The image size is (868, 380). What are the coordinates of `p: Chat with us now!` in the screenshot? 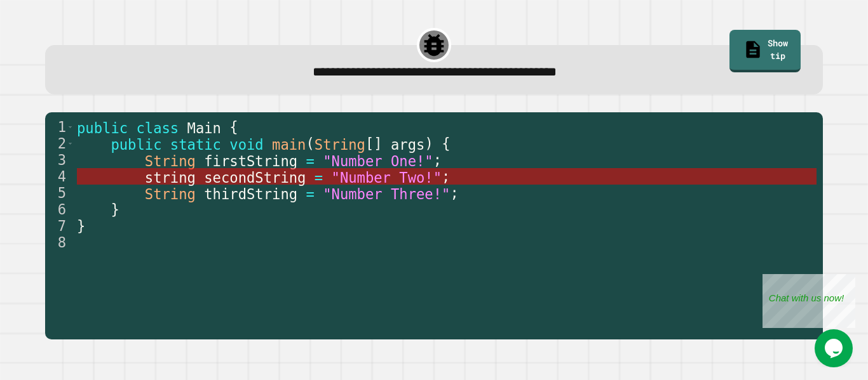 It's located at (44, 23).